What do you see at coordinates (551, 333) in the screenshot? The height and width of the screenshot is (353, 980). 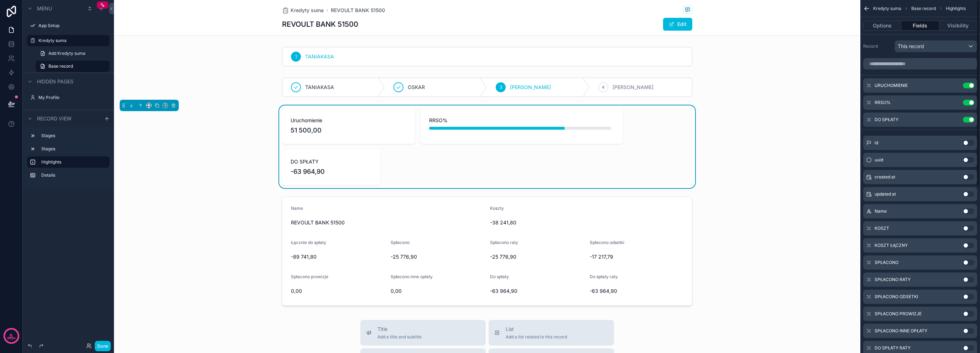 I see `button: ListAdd a list related to this record` at bounding box center [551, 333].